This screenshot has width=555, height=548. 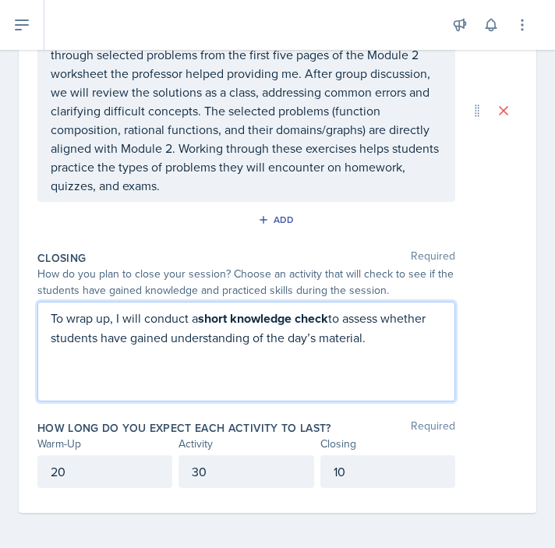 What do you see at coordinates (246, 328) in the screenshot?
I see `p: To wrap up, I will conduct a to assess whether students have gained understanding of the day’s ma...` at bounding box center [246, 328].